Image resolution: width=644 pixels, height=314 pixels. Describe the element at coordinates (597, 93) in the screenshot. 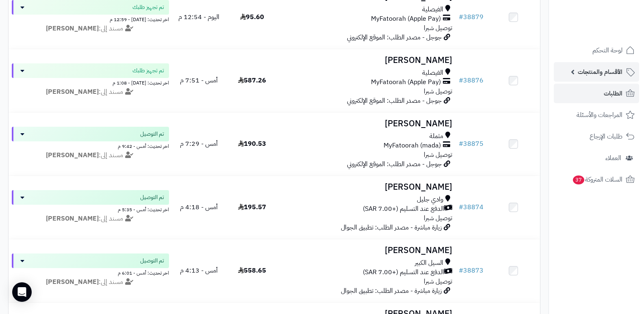

I see `a: الطلبات` at that location.